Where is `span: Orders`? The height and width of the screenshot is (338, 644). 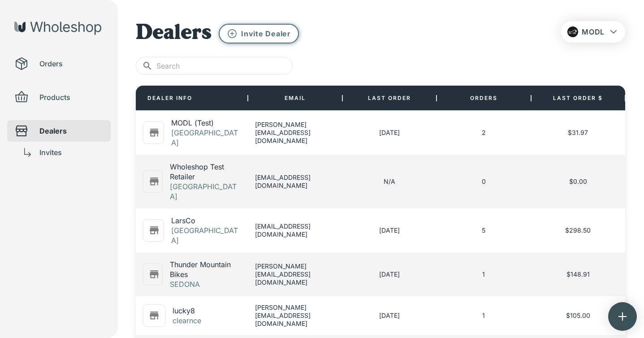
span: Orders is located at coordinates (71, 64).